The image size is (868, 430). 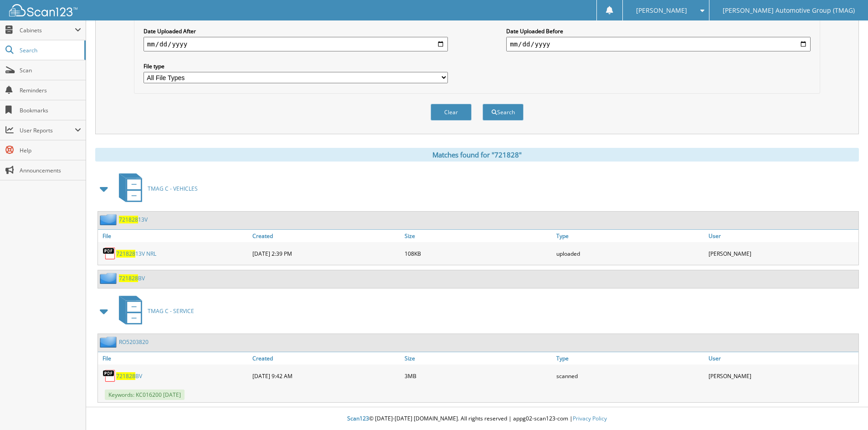 What do you see at coordinates (50, 110) in the screenshot?
I see `span: Bookmarks` at bounding box center [50, 110].